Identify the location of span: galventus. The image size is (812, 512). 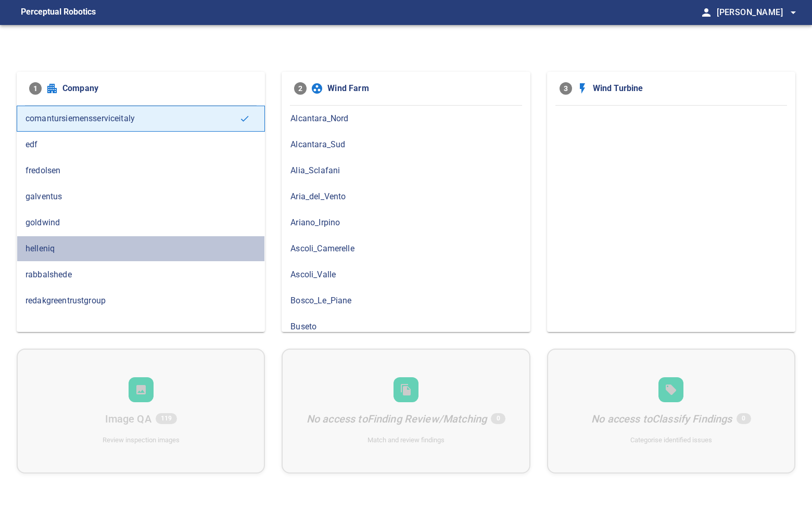
(140, 197).